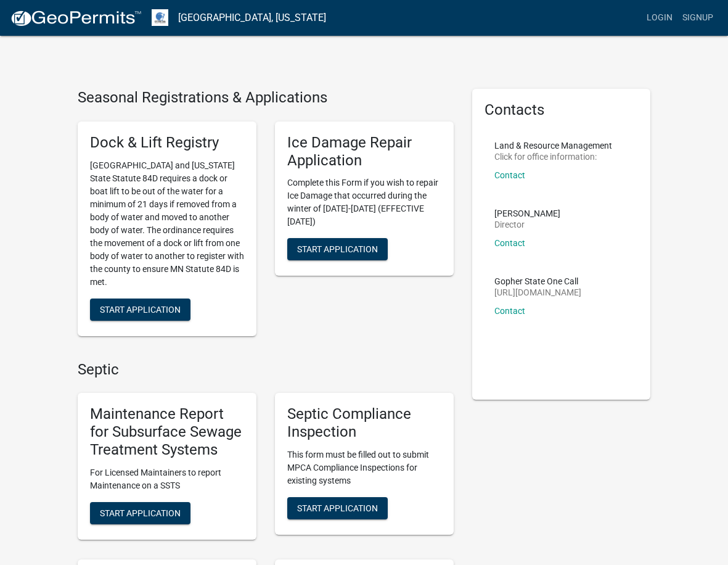  What do you see at coordinates (554, 146) in the screenshot?
I see `p: Land & Resource Management` at bounding box center [554, 146].